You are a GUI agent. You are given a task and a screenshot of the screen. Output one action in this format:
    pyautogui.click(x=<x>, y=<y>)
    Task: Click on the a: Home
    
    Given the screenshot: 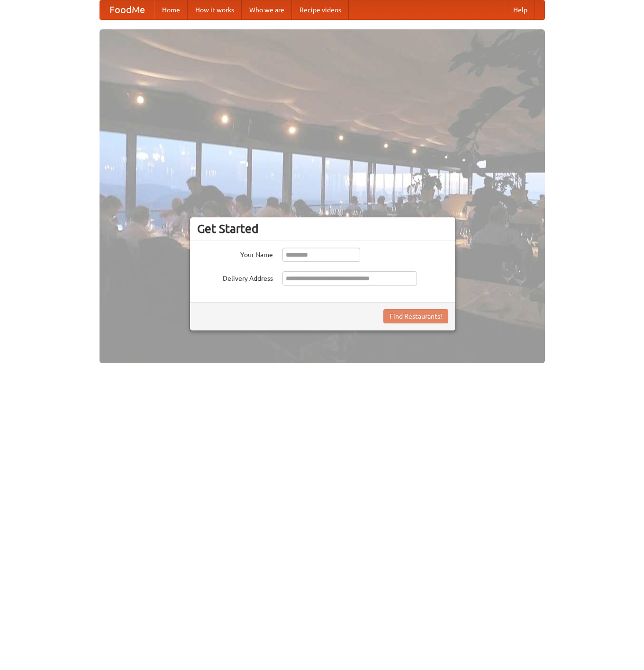 What is the action you would take?
    pyautogui.click(x=171, y=10)
    